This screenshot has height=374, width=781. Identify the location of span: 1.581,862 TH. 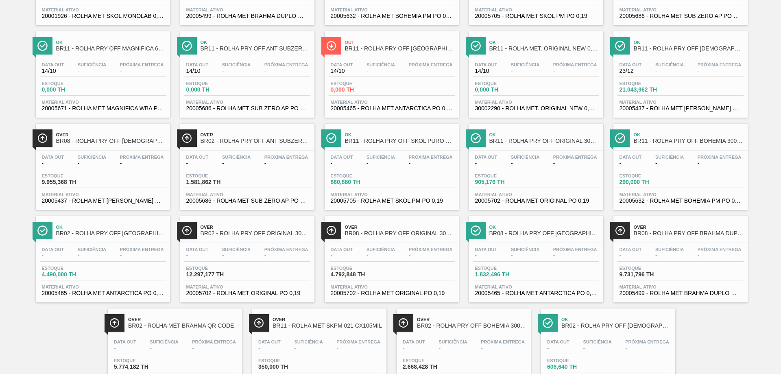
(215, 182).